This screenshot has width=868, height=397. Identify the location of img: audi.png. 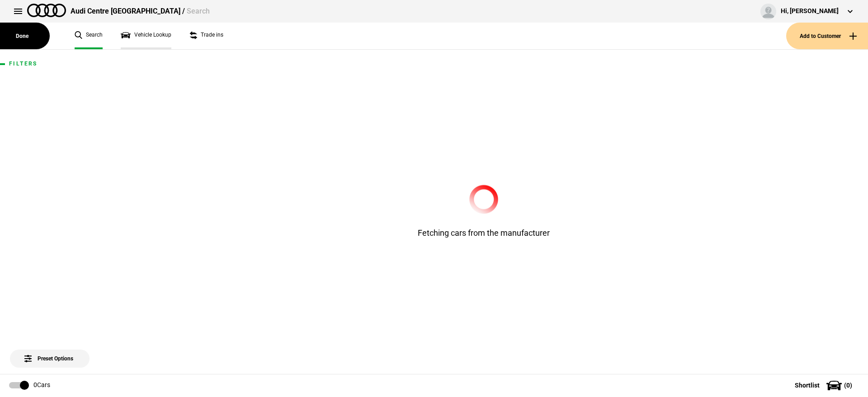
(47, 11).